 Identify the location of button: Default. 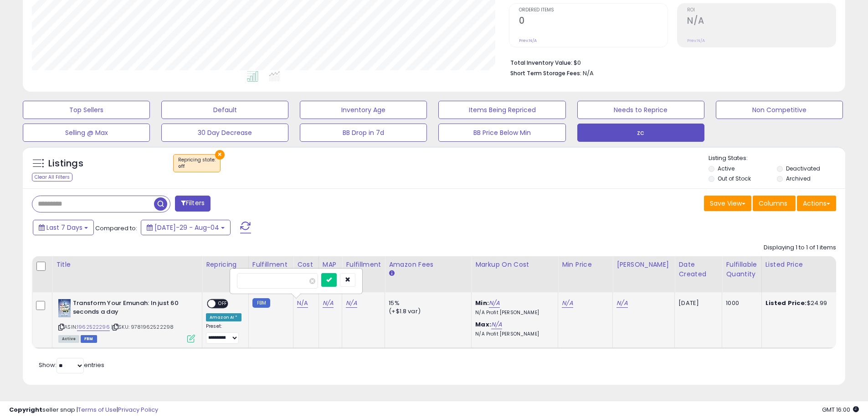
(225, 110).